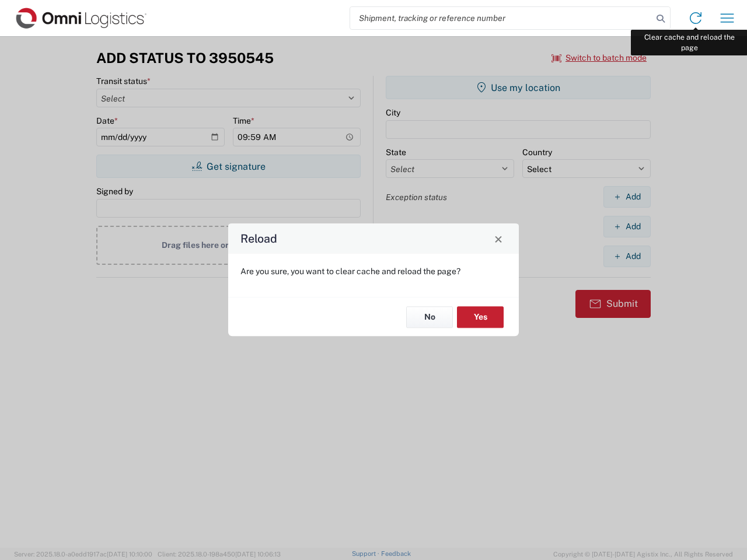 This screenshot has width=747, height=560. I want to click on button: No, so click(430, 317).